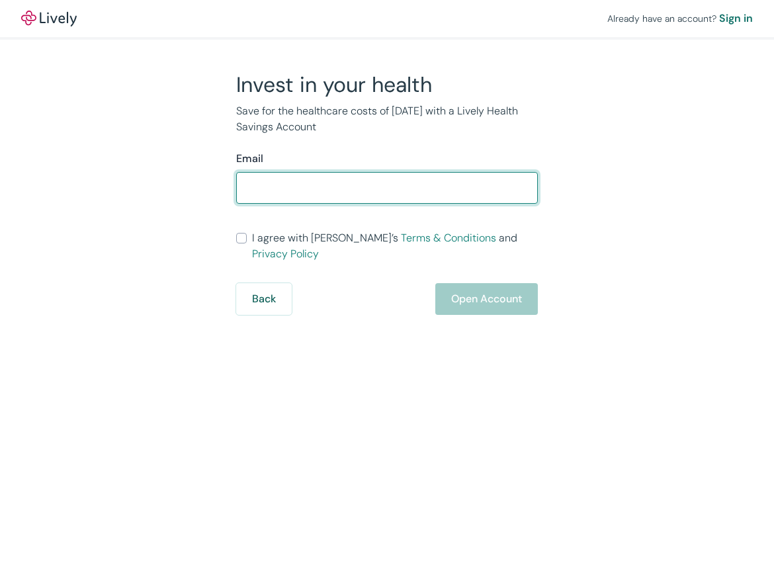 This screenshot has width=774, height=561. What do you see at coordinates (448, 237) in the screenshot?
I see `a: Terms & Conditions` at bounding box center [448, 237].